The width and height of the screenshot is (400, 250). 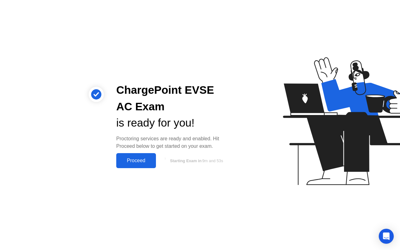 What do you see at coordinates (174, 98) in the screenshot?
I see `div: ChargePoint EVSE AC Exam` at bounding box center [174, 98].